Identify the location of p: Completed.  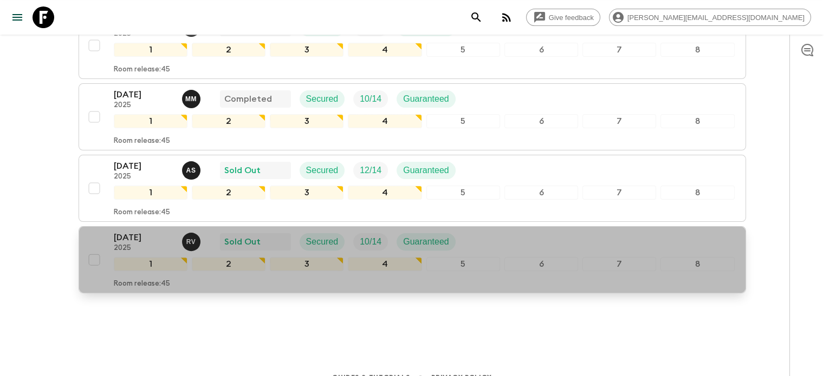
(248, 99).